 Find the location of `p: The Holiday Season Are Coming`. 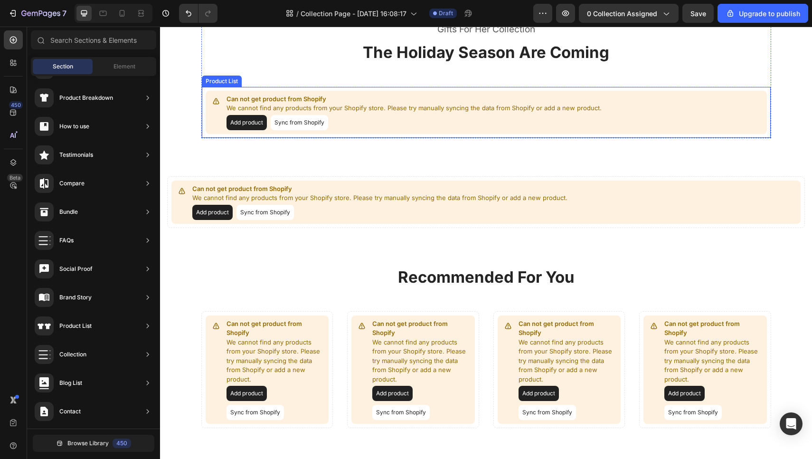

p: The Holiday Season Are Coming is located at coordinates (326, 26).